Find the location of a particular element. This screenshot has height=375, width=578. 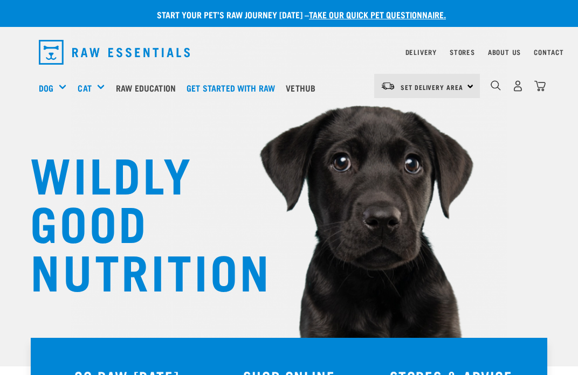

span: Set Delivery Area is located at coordinates (432, 87).